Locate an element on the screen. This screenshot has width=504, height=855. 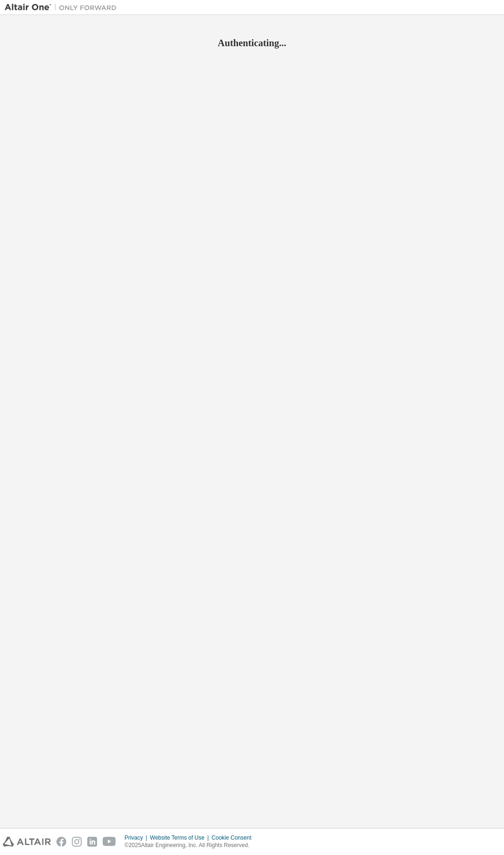
img: instagram.svg is located at coordinates (77, 842).